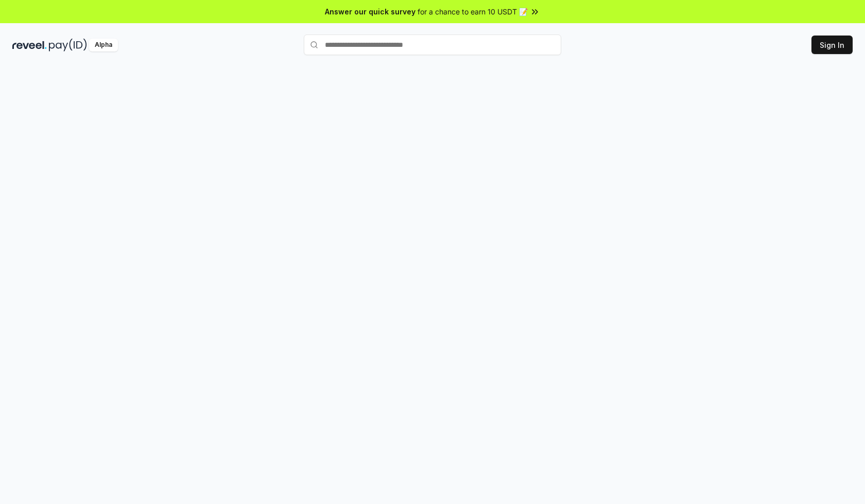 This screenshot has width=865, height=504. Describe the element at coordinates (370, 11) in the screenshot. I see `span: Answer our quick survey` at that location.